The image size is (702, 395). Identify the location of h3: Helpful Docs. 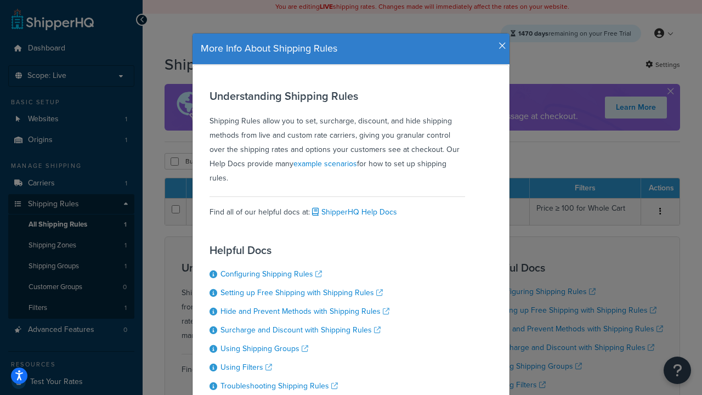
(300, 250).